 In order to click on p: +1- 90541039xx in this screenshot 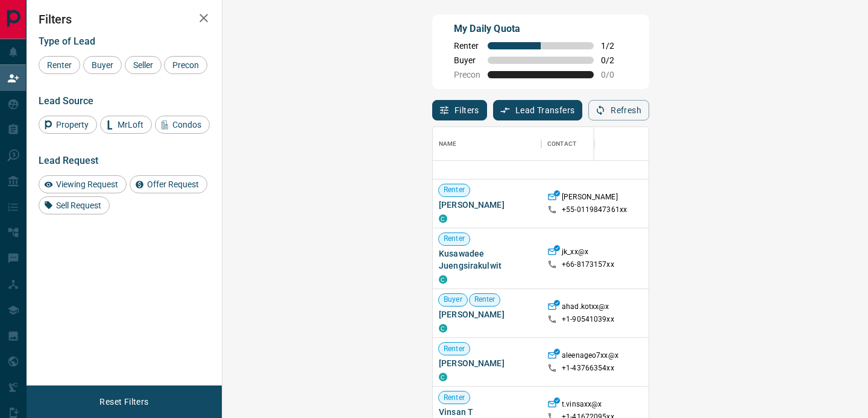, I will do `click(588, 319)`.